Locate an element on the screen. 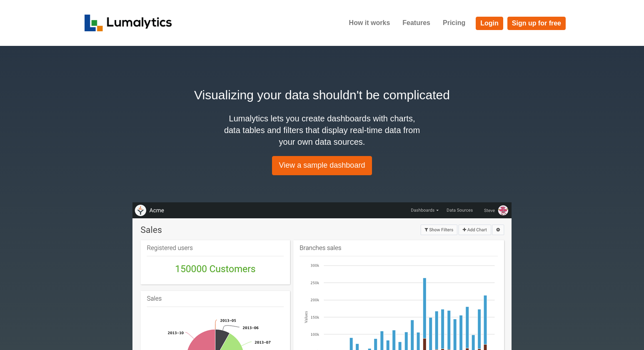 The image size is (644, 350). a: Pricing is located at coordinates (454, 23).